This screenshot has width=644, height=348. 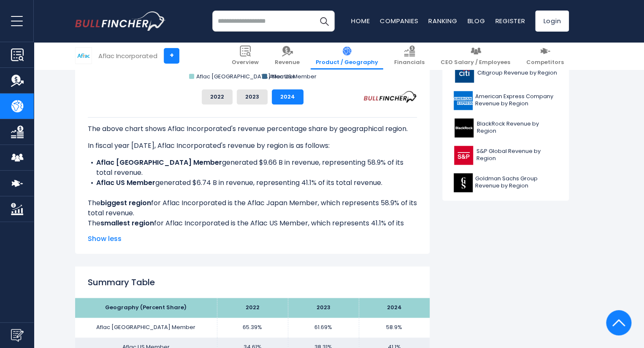 What do you see at coordinates (245, 56) in the screenshot?
I see `a: Overview` at bounding box center [245, 56].